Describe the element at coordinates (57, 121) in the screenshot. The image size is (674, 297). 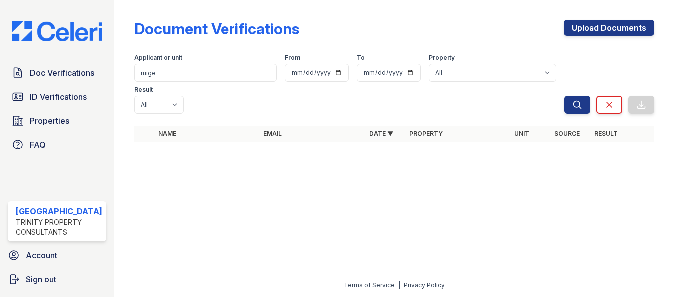
I see `a: Properties` at that location.